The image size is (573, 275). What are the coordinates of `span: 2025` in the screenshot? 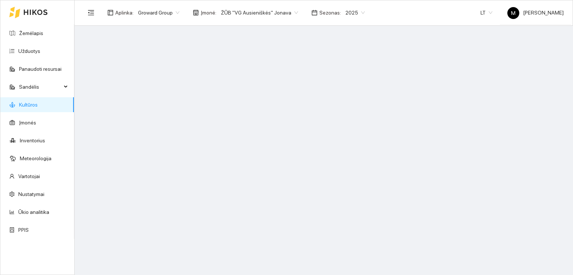 It's located at (355, 13).